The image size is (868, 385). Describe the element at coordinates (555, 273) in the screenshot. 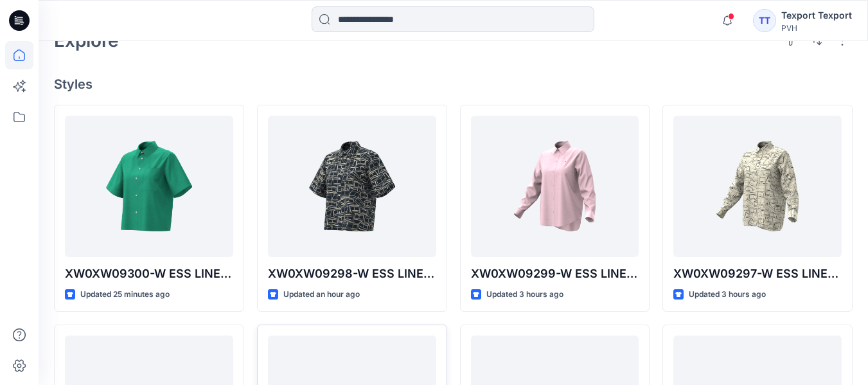

I see `p: XW0XW09299-W ESS LINEN RELAXED LS SHIRT-V01` at that location.